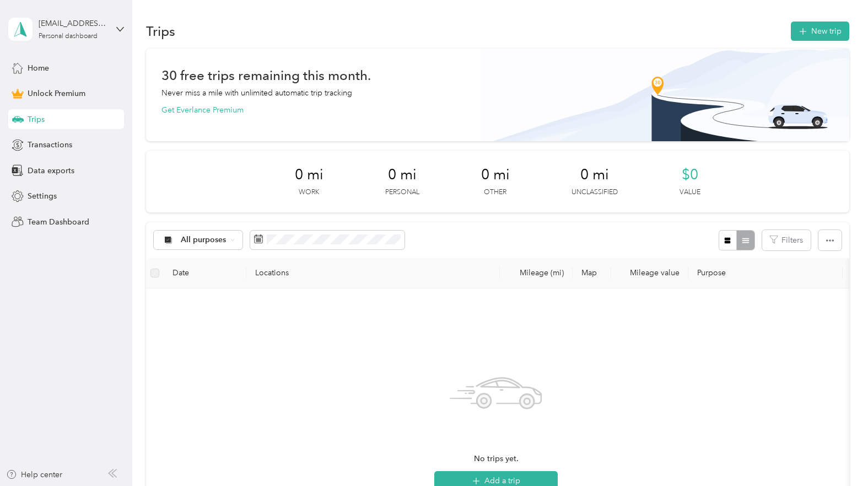 The width and height of the screenshot is (868, 486). What do you see at coordinates (160, 31) in the screenshot?
I see `h1: Trips` at bounding box center [160, 31].